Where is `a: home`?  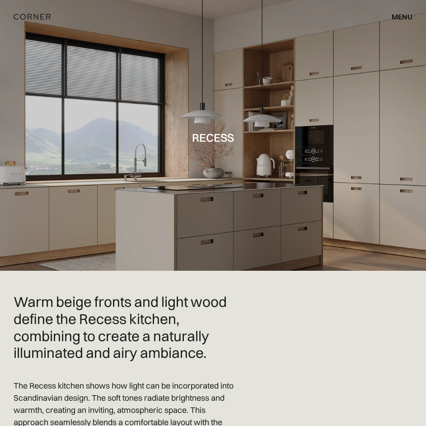 a: home is located at coordinates (46, 17).